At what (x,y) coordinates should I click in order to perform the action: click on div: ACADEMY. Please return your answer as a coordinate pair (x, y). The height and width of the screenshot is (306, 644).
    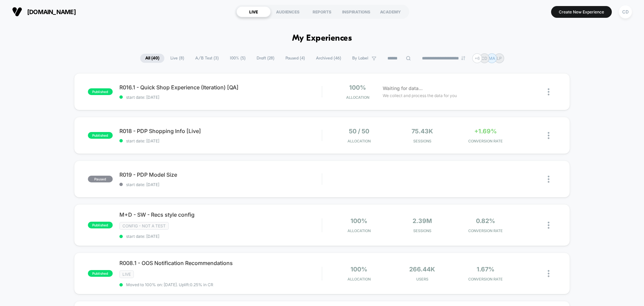
    Looking at the image, I should click on (391, 12).